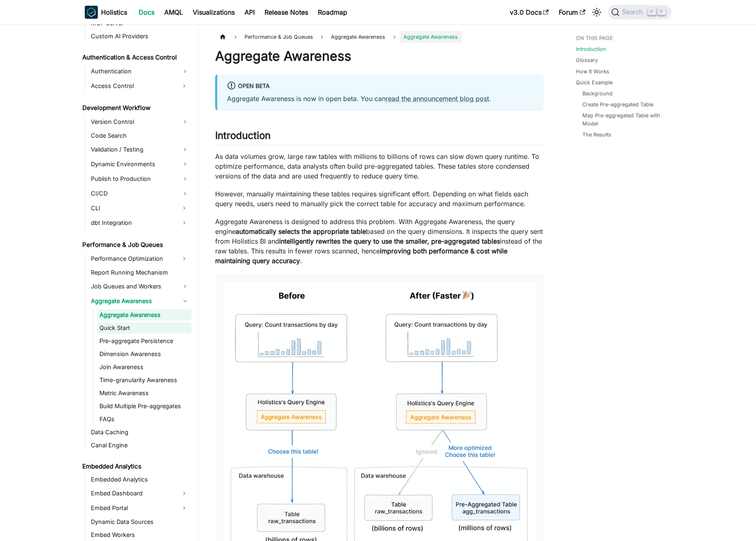 This screenshot has height=541, width=756. I want to click on a: Pre-aggregate Persistence, so click(145, 341).